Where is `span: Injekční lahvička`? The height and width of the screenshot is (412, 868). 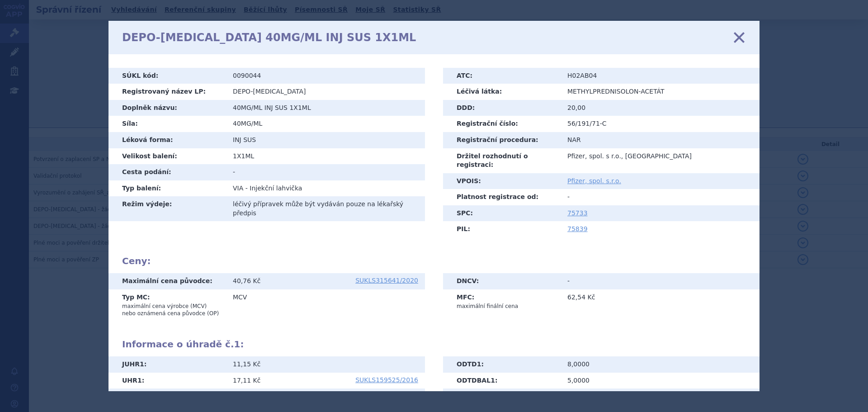
span: Injekční lahvička is located at coordinates (276, 188).